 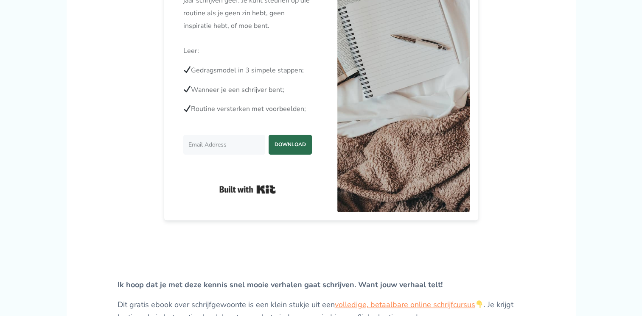 I want to click on button: DOWNLOAD, so click(x=290, y=145).